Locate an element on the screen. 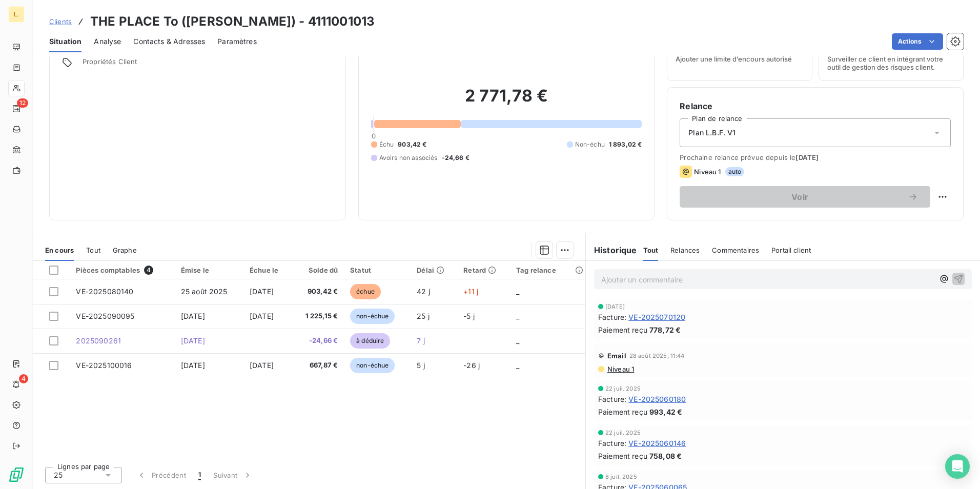 The width and height of the screenshot is (980, 489). span: 25 j is located at coordinates (423, 316).